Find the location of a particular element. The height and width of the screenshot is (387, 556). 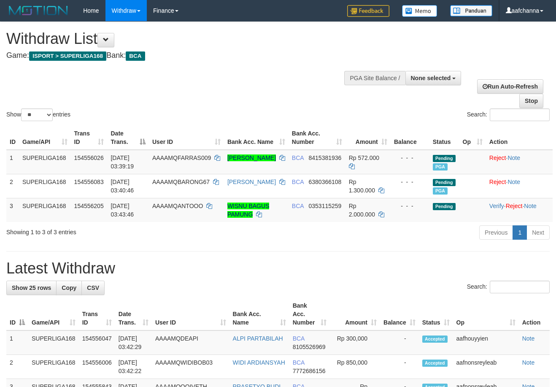

a: Previous is located at coordinates (496, 233).